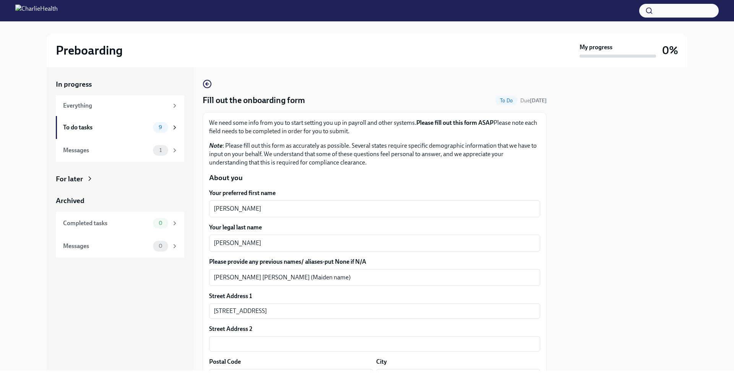 This screenshot has height=379, width=734. Describe the element at coordinates (115, 106) in the screenshot. I see `div: Everything` at that location.